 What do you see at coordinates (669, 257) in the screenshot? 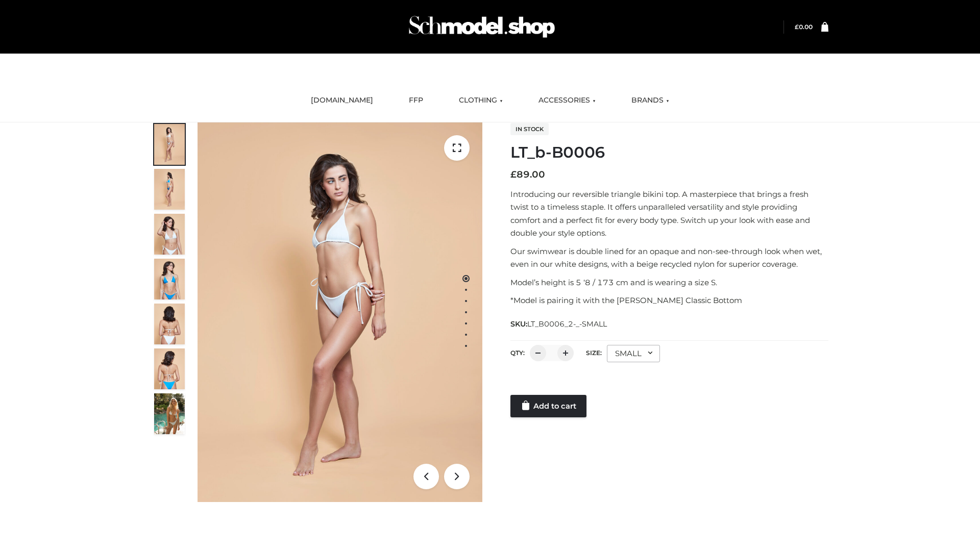
I see `p: Our swimwear is double lined for an opaque and non-see-through look when wet, even in our white d...` at bounding box center [669, 257].